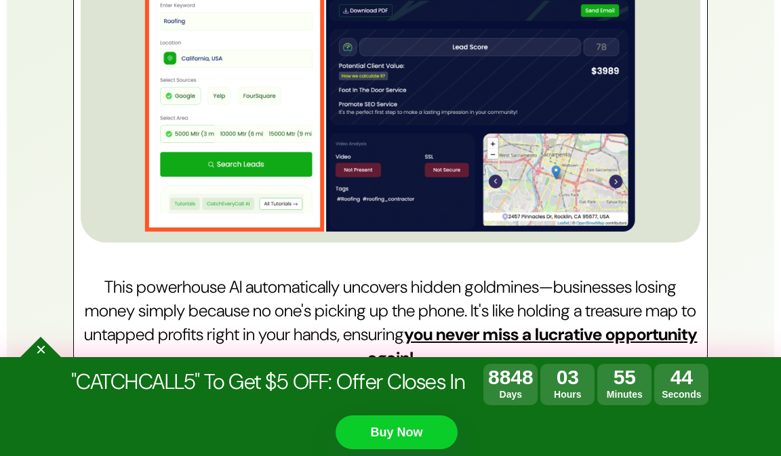 This screenshot has width=781, height=456. I want to click on p: This powerhouse AI automatically uncovers hidden goldmines—businesses losing money simply because..., so click(390, 323).